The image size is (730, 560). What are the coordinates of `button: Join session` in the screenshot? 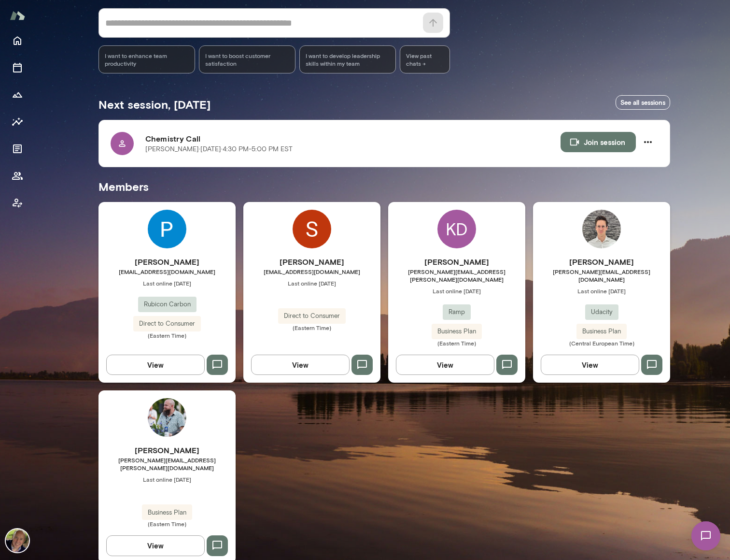 It's located at (598, 142).